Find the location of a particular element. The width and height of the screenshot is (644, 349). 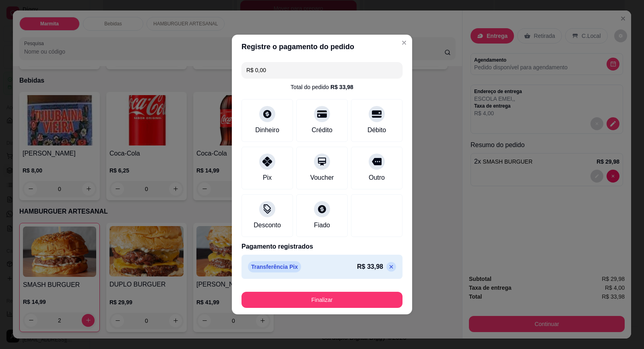

p: Pagamento registrados is located at coordinates (322, 246).